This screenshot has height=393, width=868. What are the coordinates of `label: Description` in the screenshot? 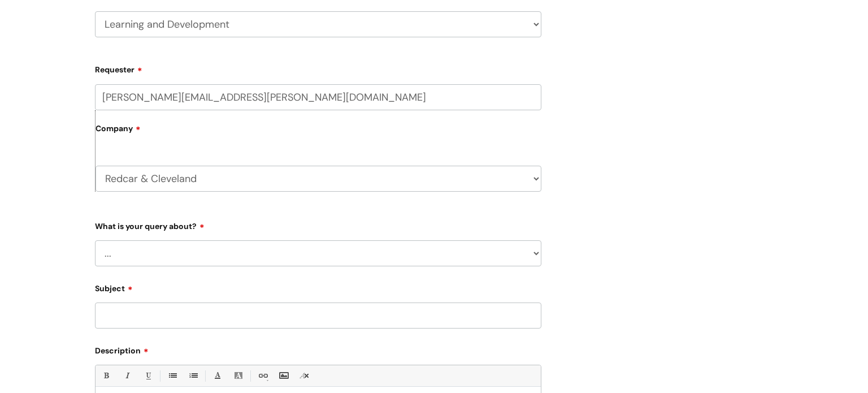 It's located at (318, 349).